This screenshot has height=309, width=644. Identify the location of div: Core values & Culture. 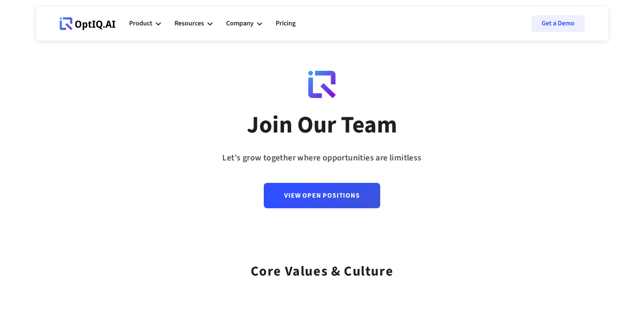
(322, 267).